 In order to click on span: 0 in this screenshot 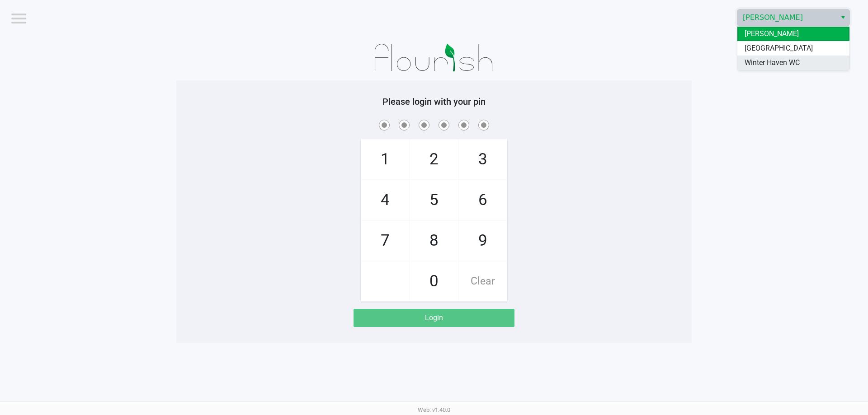, I will do `click(434, 282)`.